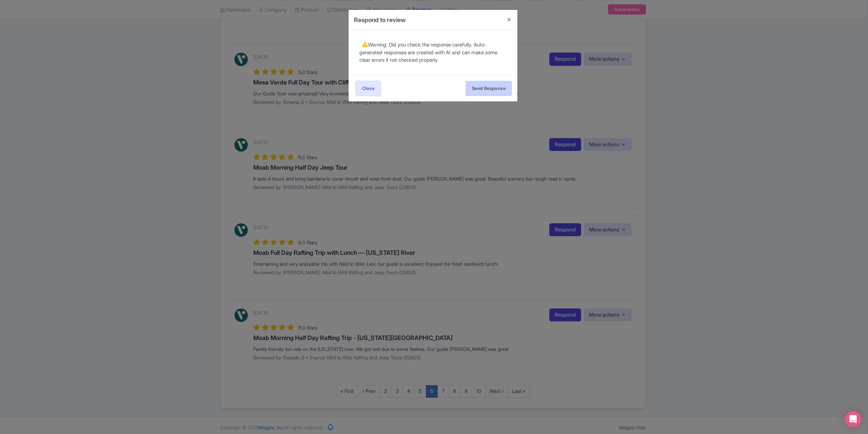  What do you see at coordinates (489, 88) in the screenshot?
I see `button: Send Response` at bounding box center [489, 88].